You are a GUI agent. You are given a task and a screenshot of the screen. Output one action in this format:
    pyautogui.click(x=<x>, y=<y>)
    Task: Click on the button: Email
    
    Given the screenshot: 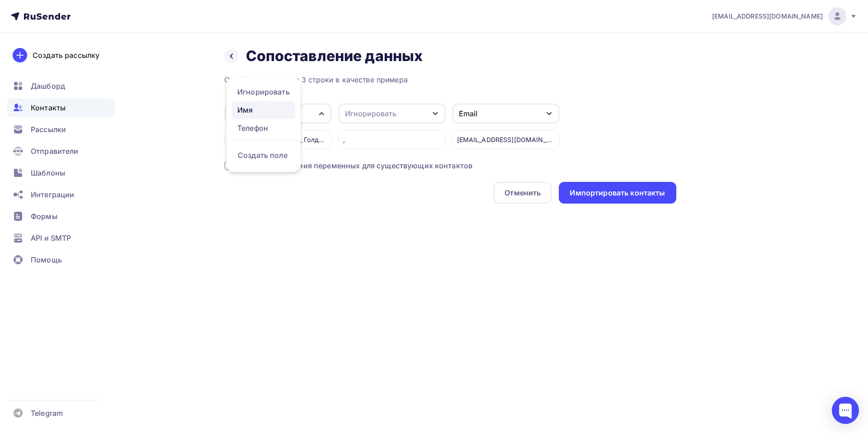 What is the action you would take?
    pyautogui.click(x=506, y=114)
    